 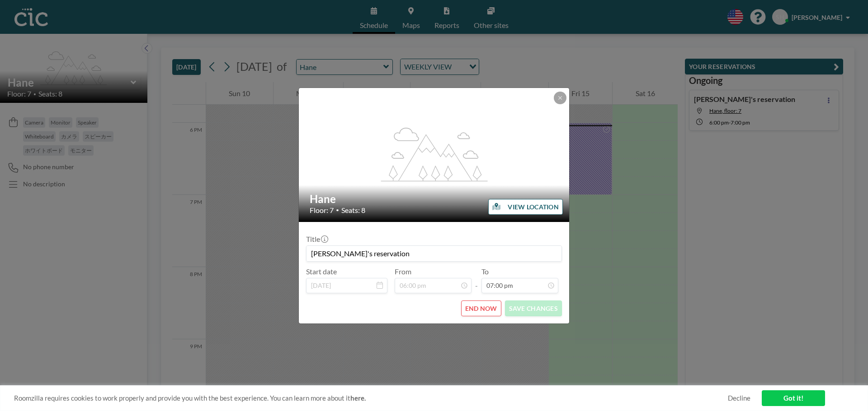 What do you see at coordinates (434, 254) in the screenshot?
I see `input: (No title)` at bounding box center [434, 254].